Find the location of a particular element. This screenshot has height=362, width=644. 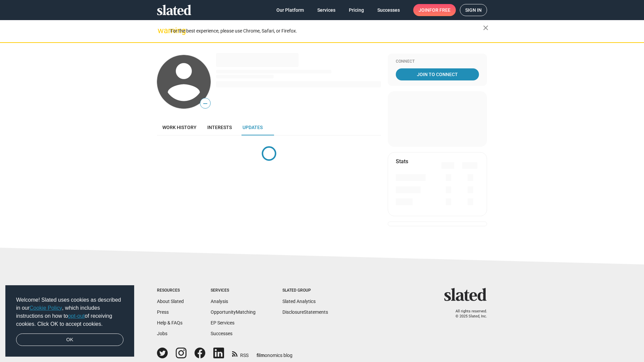

a: About Slated is located at coordinates (170, 301).